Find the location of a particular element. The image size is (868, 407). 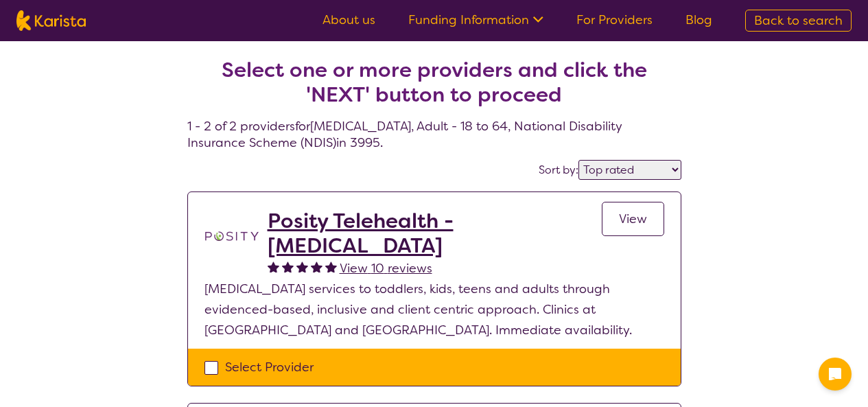

a: Blog is located at coordinates (698, 20).